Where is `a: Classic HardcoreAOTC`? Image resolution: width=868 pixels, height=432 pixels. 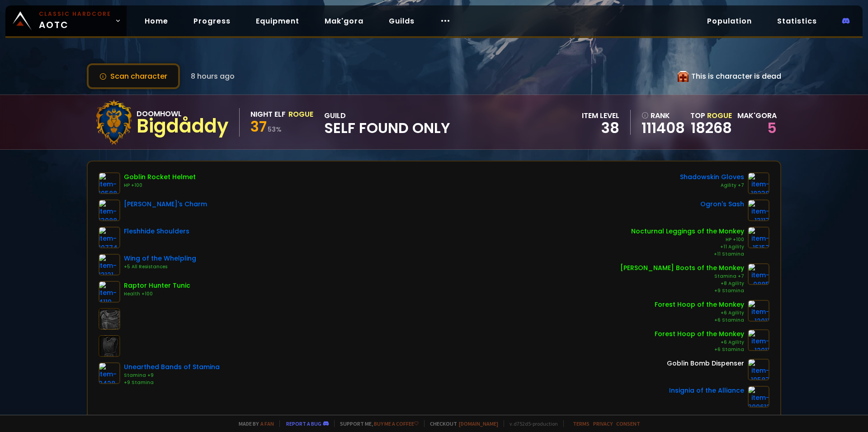
a: Classic HardcoreAOTC is located at coordinates (66, 21).